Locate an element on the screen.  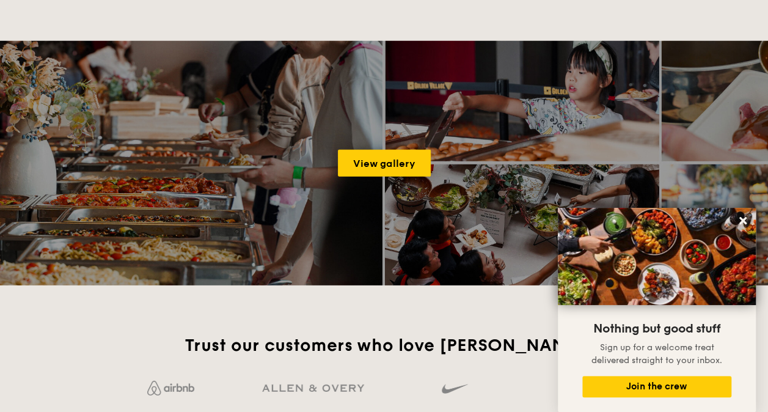
img: gdlseuq06himwAAAABJRU5ErkJggg== is located at coordinates (455, 389).